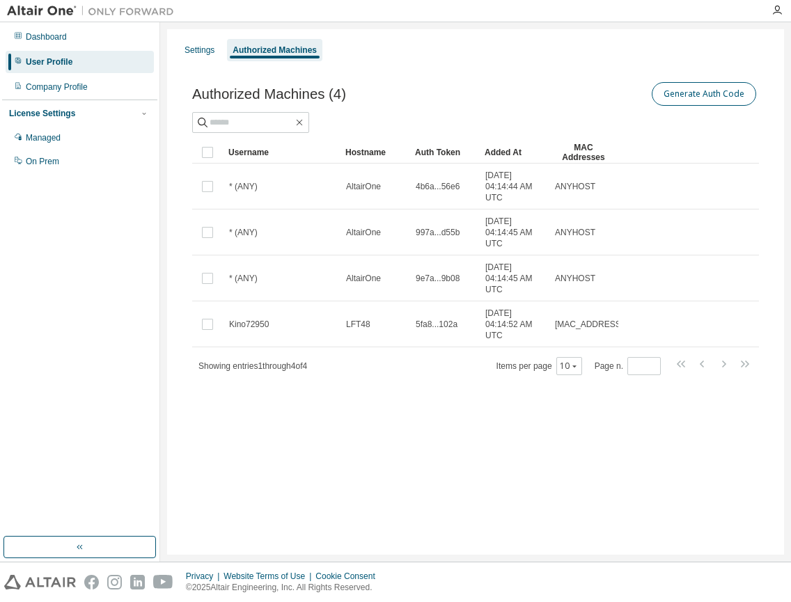  What do you see at coordinates (628, 366) in the screenshot?
I see `span: Page n.` at bounding box center [628, 366].